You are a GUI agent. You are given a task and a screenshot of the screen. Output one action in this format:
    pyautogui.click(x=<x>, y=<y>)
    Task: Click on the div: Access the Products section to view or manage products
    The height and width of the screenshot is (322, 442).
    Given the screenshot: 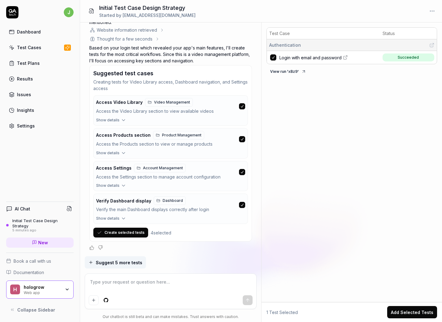 What is the action you would take?
    pyautogui.click(x=166, y=144)
    